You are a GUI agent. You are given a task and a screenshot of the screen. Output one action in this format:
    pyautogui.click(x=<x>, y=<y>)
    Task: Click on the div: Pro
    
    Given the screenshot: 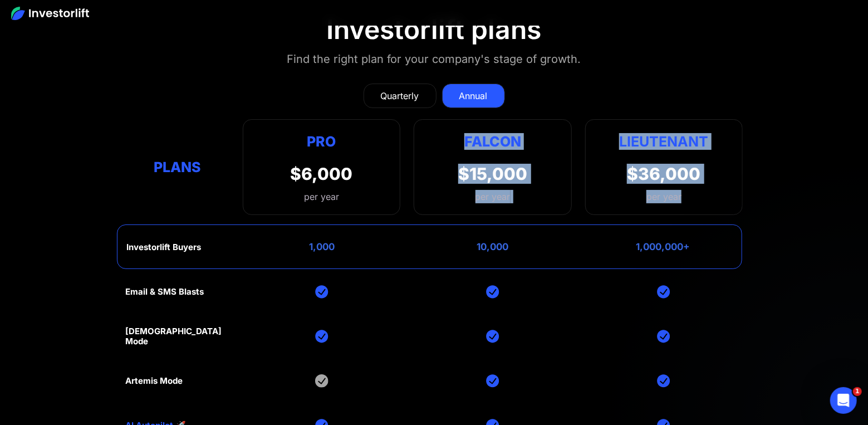 What is the action you would take?
    pyautogui.click(x=322, y=142)
    